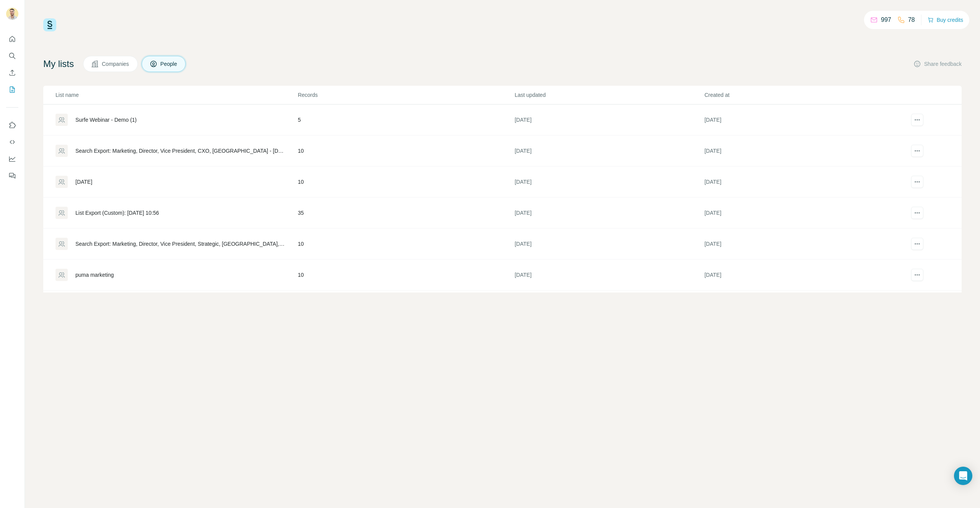  What do you see at coordinates (13, 125) in the screenshot?
I see `button: Use Surfe on LinkedIn` at bounding box center [13, 125].